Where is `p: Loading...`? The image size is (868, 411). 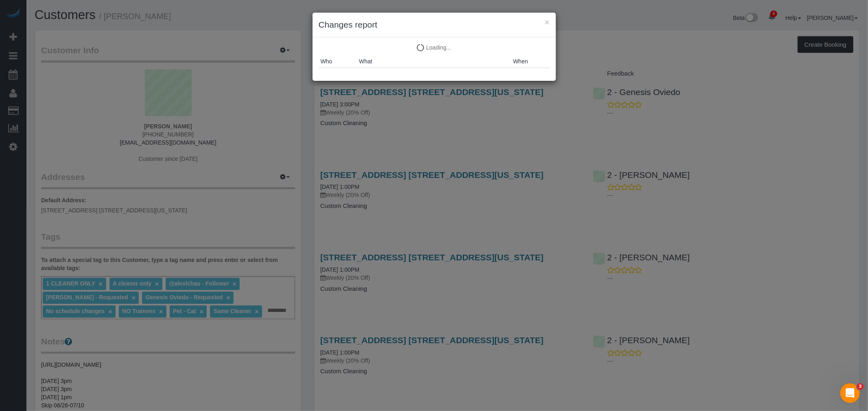
p: Loading... is located at coordinates (434, 47).